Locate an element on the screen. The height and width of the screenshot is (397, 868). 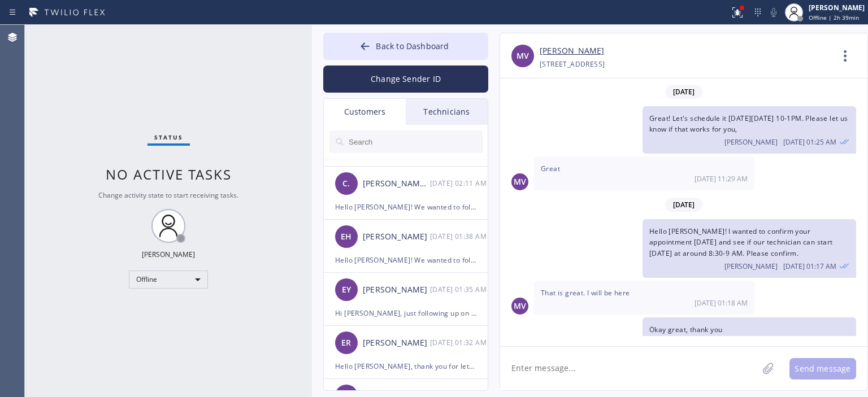
div: 09/26/2025 9:38 AM is located at coordinates (459, 236).